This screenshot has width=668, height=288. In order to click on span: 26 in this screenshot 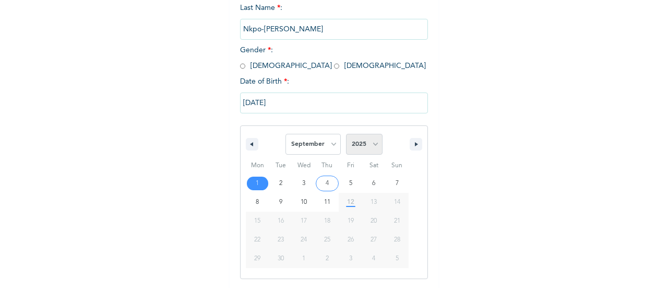, I will do `click(351, 240)`.